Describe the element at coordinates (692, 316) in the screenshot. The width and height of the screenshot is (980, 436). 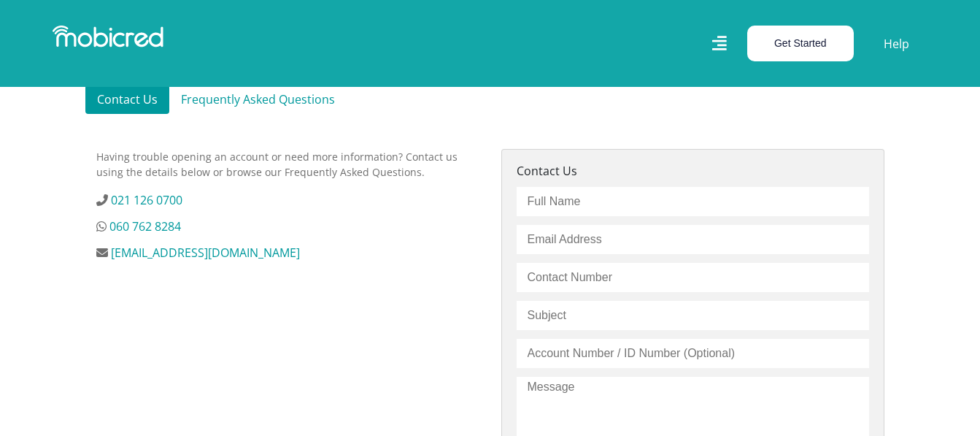
I see `input: Subject` at that location.